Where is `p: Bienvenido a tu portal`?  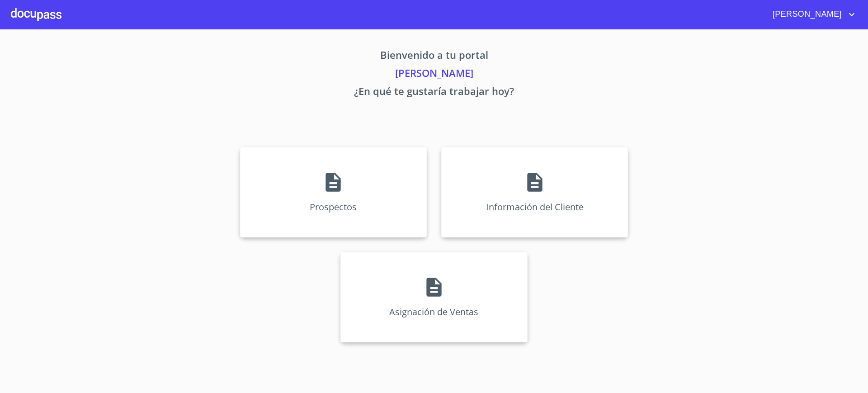 p: Bienvenido a tu portal is located at coordinates (434, 57).